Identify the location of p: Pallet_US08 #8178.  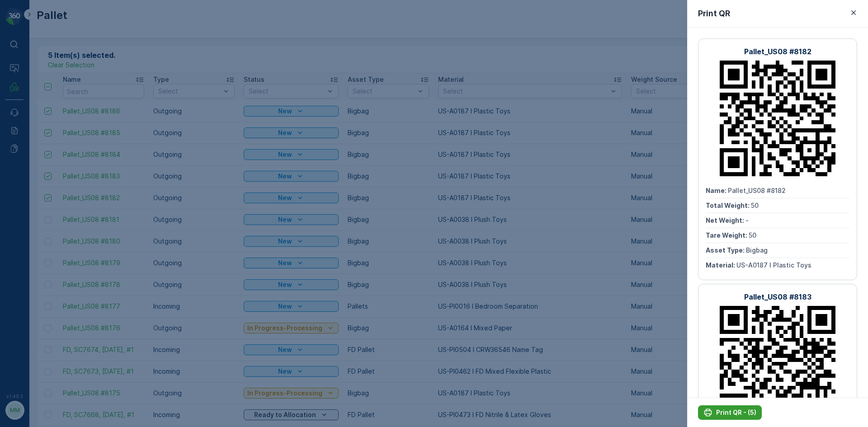
(433, 13).